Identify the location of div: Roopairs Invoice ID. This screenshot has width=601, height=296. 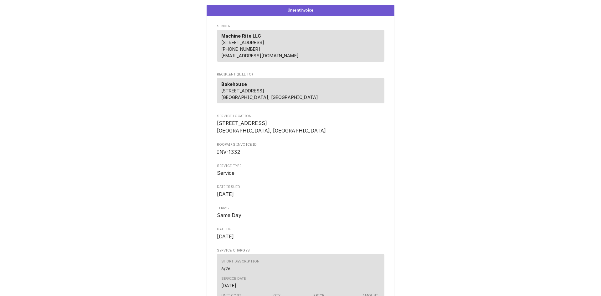
(300, 149).